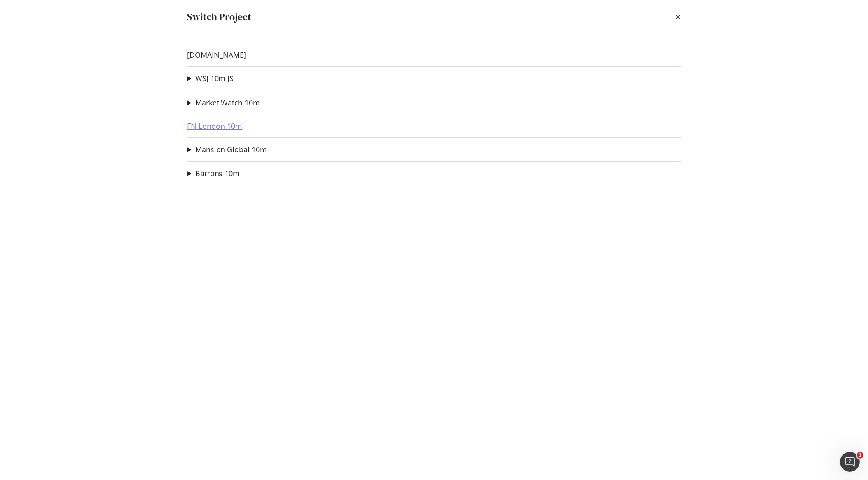 This screenshot has height=480, width=868. What do you see at coordinates (679, 17) in the screenshot?
I see `div: times` at bounding box center [679, 17].